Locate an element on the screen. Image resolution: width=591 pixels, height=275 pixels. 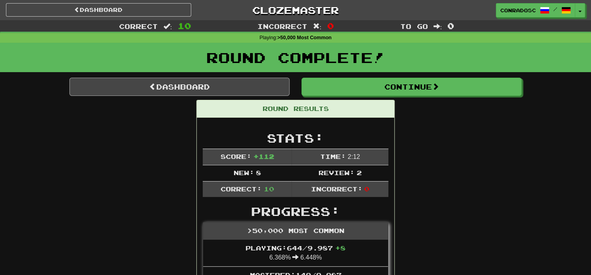
div: Round Results is located at coordinates (295, 109).